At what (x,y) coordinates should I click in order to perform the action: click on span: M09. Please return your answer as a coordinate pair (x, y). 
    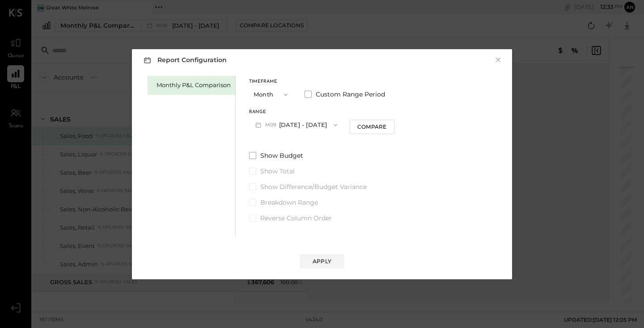
    Looking at the image, I should click on (272, 125).